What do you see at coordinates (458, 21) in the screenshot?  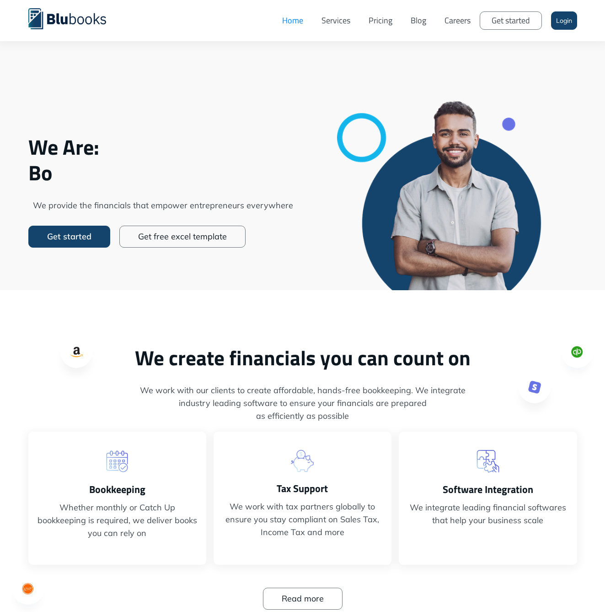 I see `a: Careers` at bounding box center [458, 21].